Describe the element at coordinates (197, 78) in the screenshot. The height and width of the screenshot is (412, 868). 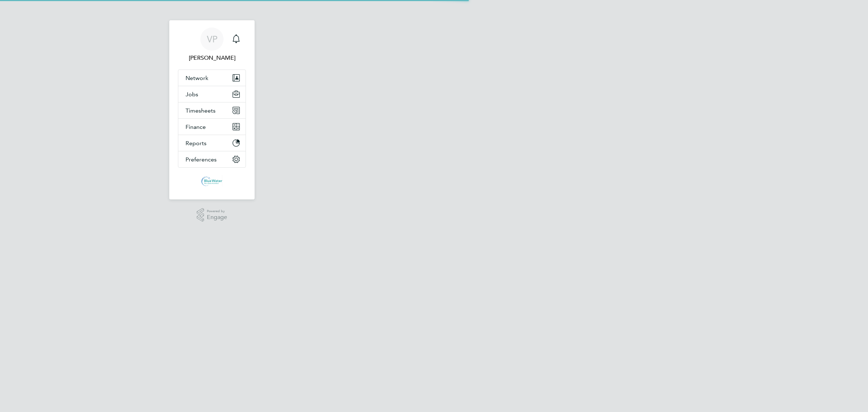
I see `span: Network` at that location.